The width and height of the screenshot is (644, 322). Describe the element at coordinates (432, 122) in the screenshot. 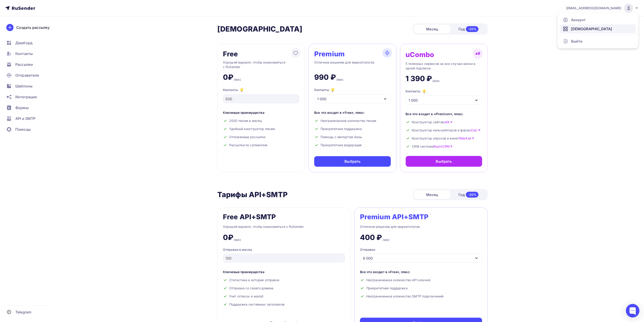

I see `span: Конструктор сайтов` at that location.